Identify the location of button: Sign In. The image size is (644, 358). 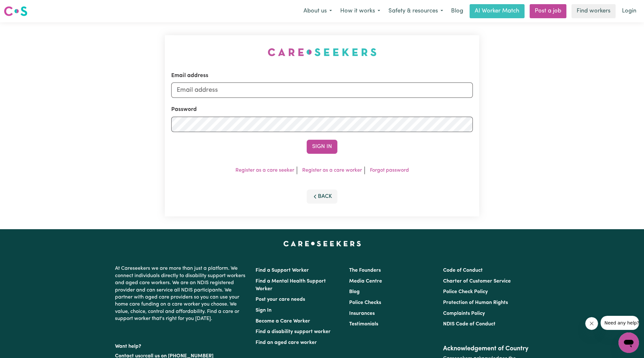
(322, 147).